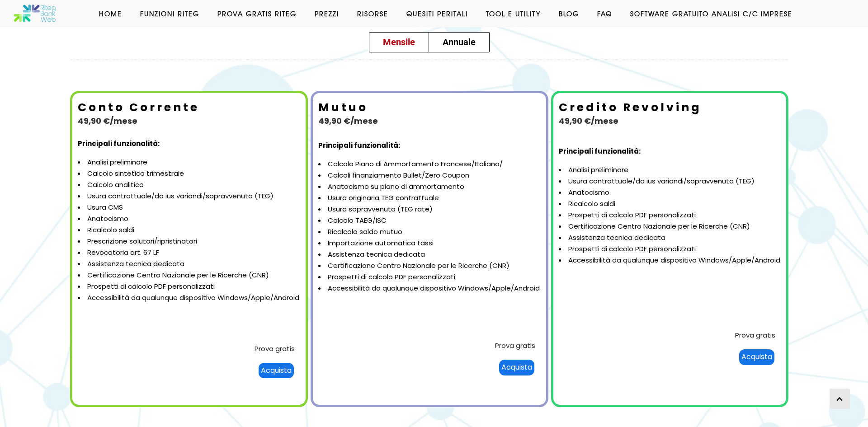 This screenshot has width=868, height=427. Describe the element at coordinates (189, 207) in the screenshot. I see `li: Usura CMS` at that location.